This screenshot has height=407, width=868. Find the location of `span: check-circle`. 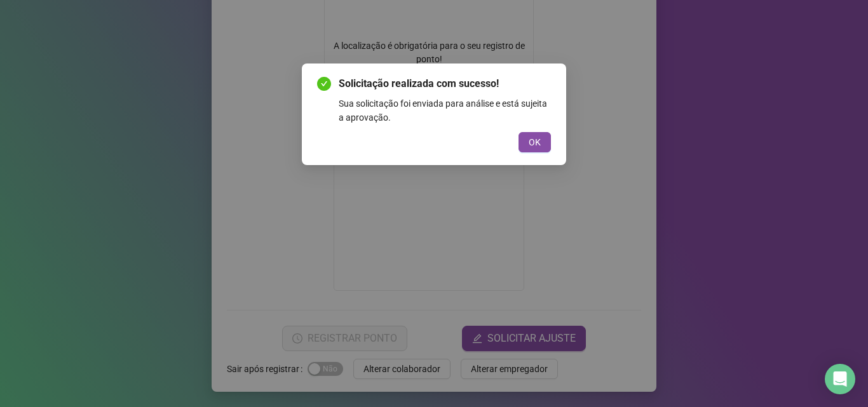

span: check-circle is located at coordinates (324, 84).